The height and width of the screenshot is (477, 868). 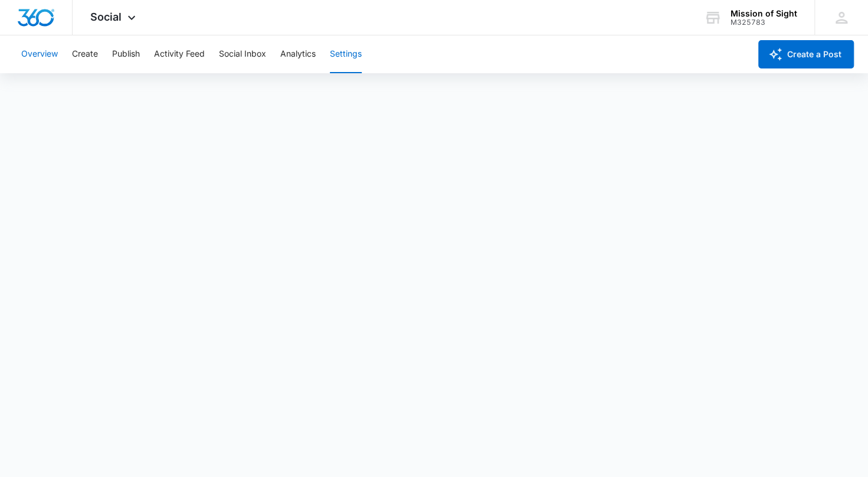 I want to click on button: Settings, so click(x=346, y=54).